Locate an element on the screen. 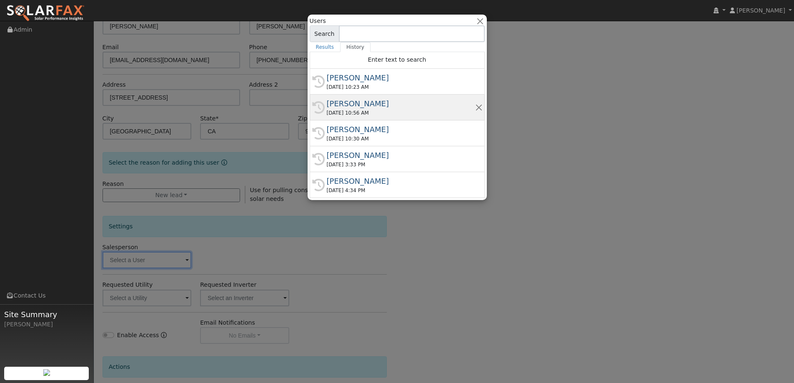 The height and width of the screenshot is (383, 794). img: SolarFax is located at coordinates (45, 13).